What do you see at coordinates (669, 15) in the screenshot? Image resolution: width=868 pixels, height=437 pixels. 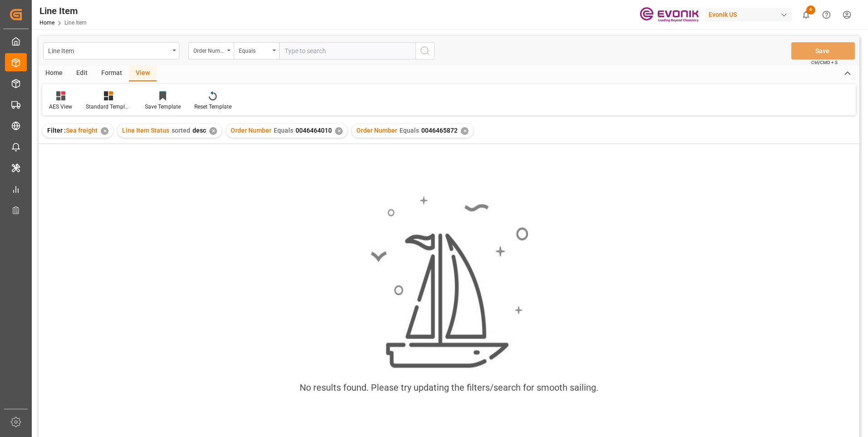 I see `img: Evonik-brand-mark-Deep-Purple-RGB.jpeg_1700498283.jpeg` at bounding box center [669, 15].